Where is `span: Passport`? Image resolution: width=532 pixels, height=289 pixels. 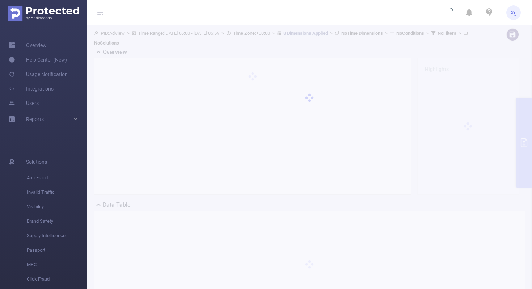
span: Passport is located at coordinates (57, 250).